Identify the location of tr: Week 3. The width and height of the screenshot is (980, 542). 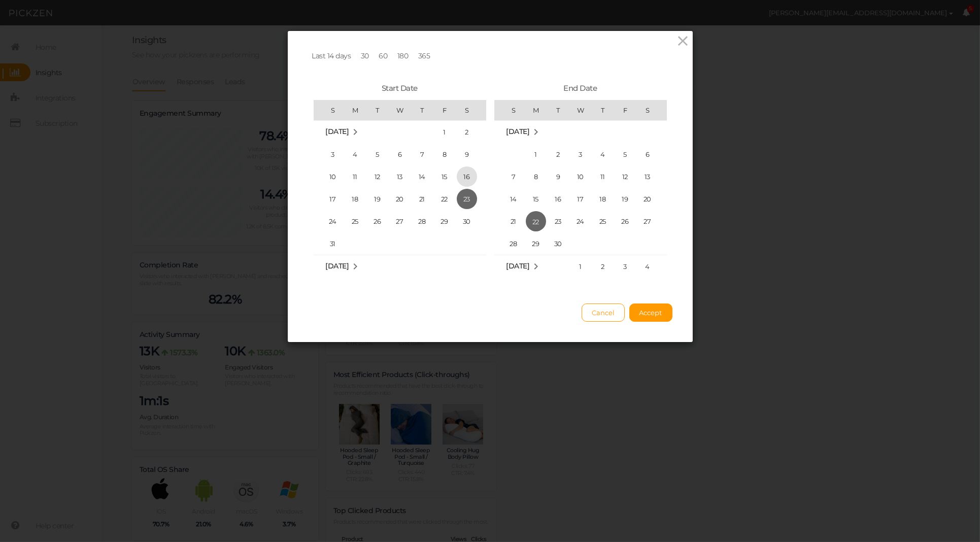
(400, 177).